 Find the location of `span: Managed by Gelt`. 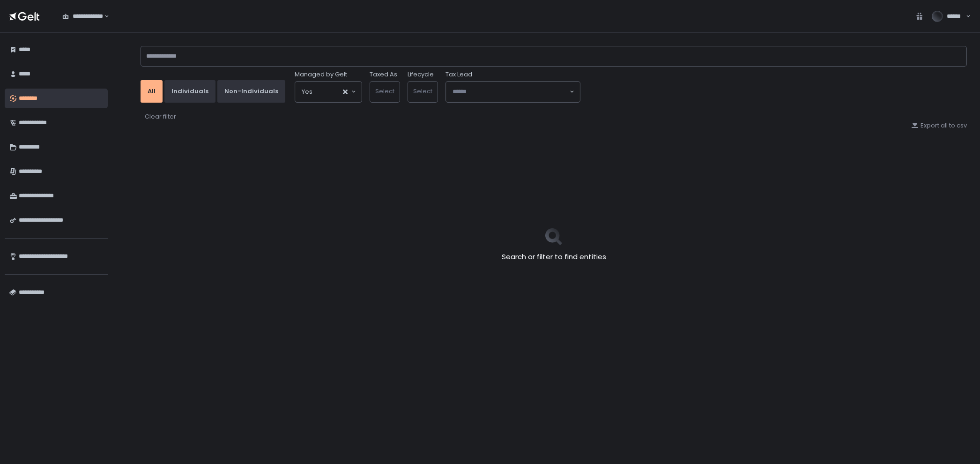

span: Managed by Gelt is located at coordinates (321, 75).